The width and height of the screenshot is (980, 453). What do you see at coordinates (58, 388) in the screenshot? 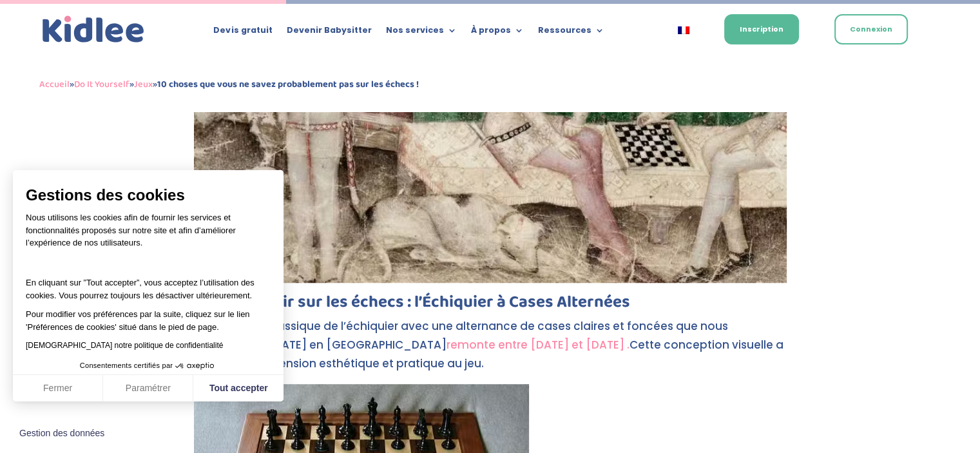
I see `button: Fermer` at bounding box center [58, 388].